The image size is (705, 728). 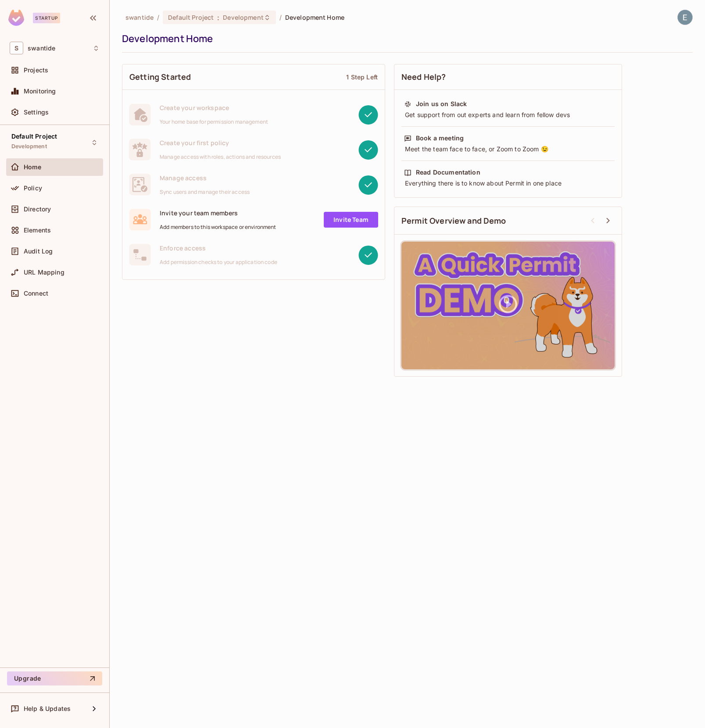 I want to click on span: Elements, so click(x=38, y=230).